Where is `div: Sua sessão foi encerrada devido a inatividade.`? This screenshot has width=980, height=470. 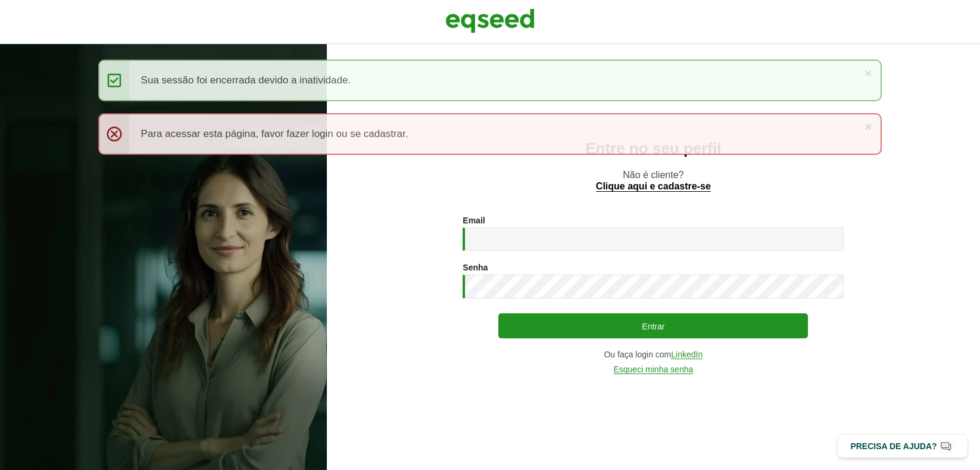
div: Sua sessão foi encerrada devido a inatividade. is located at coordinates (490, 80).